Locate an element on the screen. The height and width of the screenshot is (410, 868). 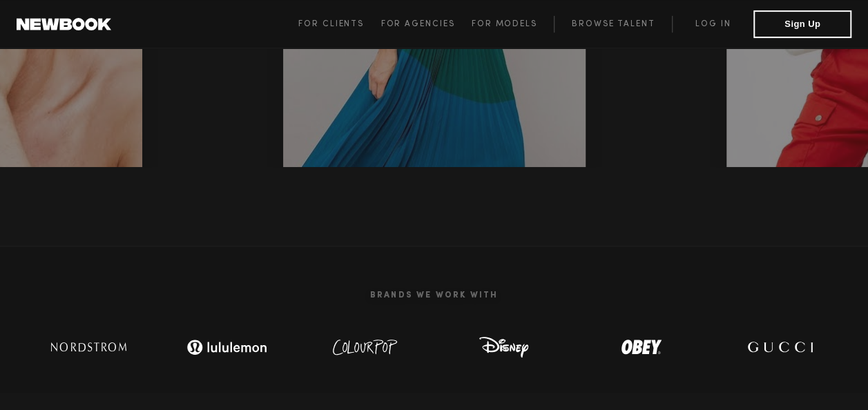
span: For Agencies is located at coordinates (417, 24).